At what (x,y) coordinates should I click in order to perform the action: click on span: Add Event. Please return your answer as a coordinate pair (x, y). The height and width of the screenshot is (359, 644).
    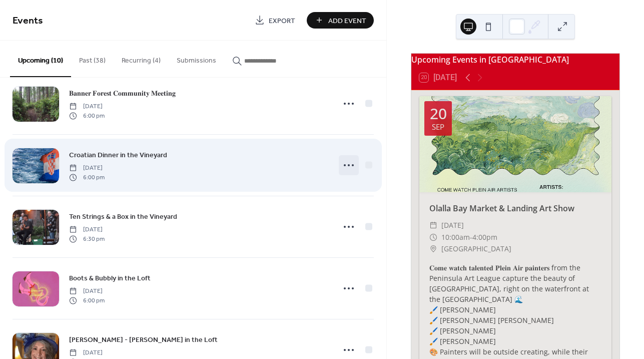
    Looking at the image, I should click on (348, 21).